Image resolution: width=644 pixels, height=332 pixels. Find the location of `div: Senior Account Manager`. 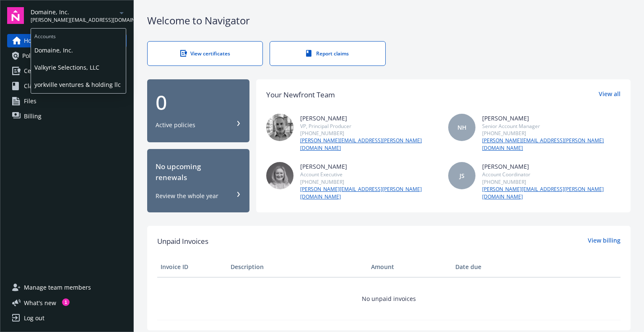

div: Senior Account Manager is located at coordinates (551, 126).